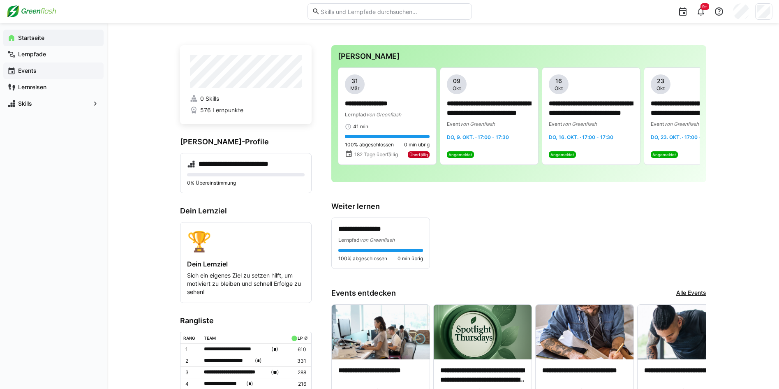  I want to click on span: 31, so click(355, 81).